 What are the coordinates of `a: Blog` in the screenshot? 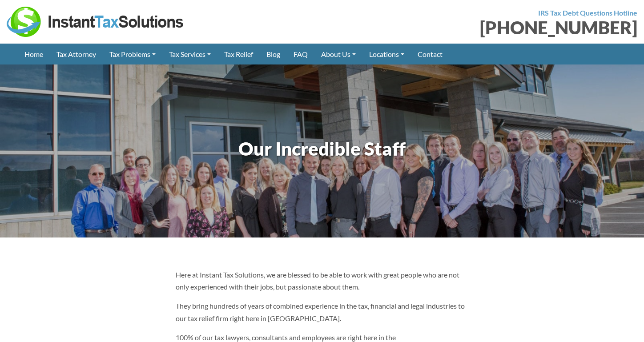 It's located at (273, 54).